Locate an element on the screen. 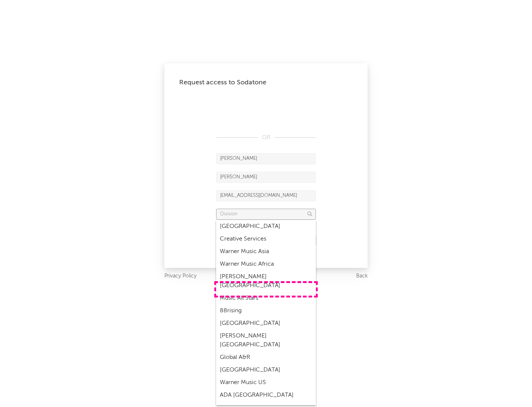  div: Warner Music Asia is located at coordinates (266, 251).